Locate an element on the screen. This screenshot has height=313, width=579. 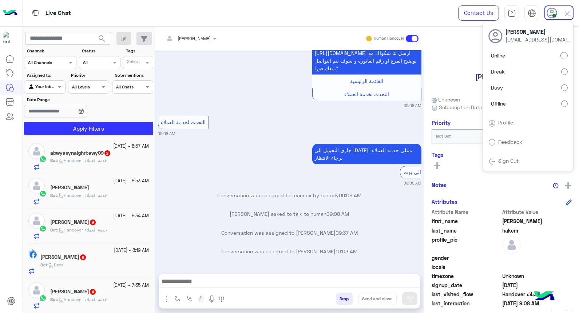
h6: Priority is located at coordinates (441, 123).